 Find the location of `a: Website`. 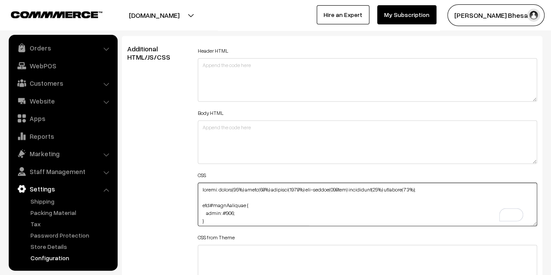

a: Website is located at coordinates (63, 101).